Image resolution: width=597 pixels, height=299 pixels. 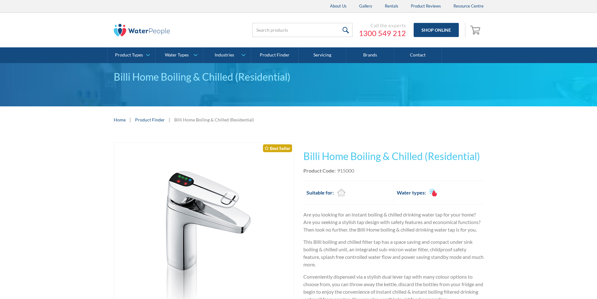 I want to click on img: The Water People, so click(x=142, y=30).